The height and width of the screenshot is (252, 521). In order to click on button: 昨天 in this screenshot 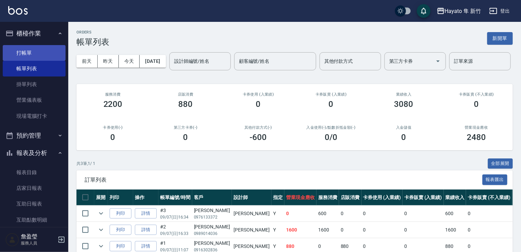, I will do `click(108, 61)`.